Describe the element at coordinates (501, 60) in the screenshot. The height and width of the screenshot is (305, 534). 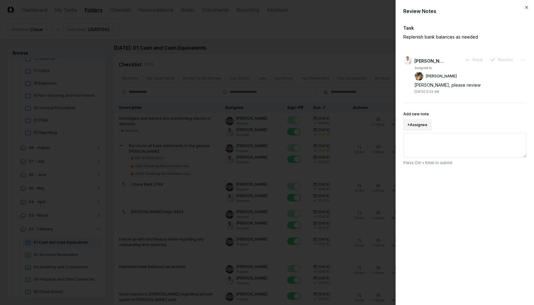
I see `button: Resolve` at that location.